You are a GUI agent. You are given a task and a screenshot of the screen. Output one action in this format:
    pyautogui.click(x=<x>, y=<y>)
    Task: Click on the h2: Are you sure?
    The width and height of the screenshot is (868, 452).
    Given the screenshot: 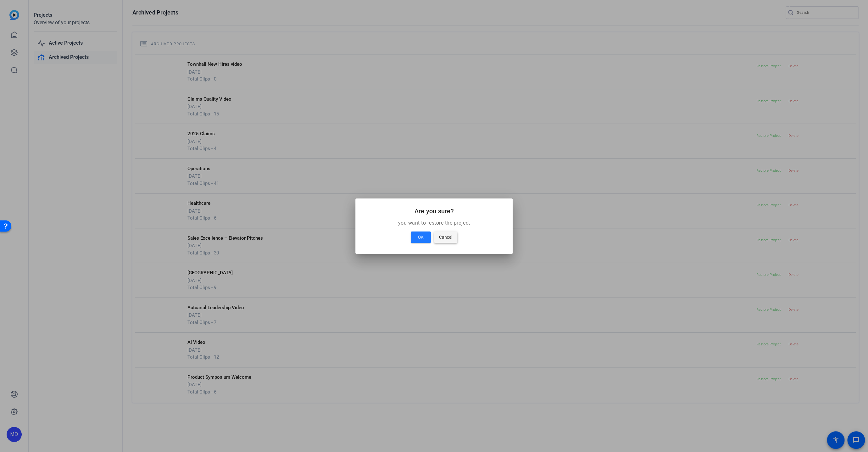 What is the action you would take?
    pyautogui.click(x=434, y=211)
    